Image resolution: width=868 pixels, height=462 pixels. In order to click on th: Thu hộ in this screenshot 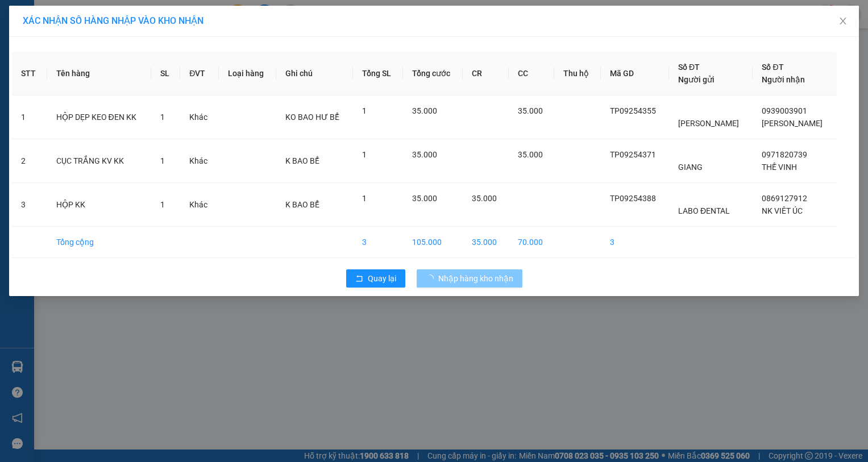, I will do `click(577, 73)`.